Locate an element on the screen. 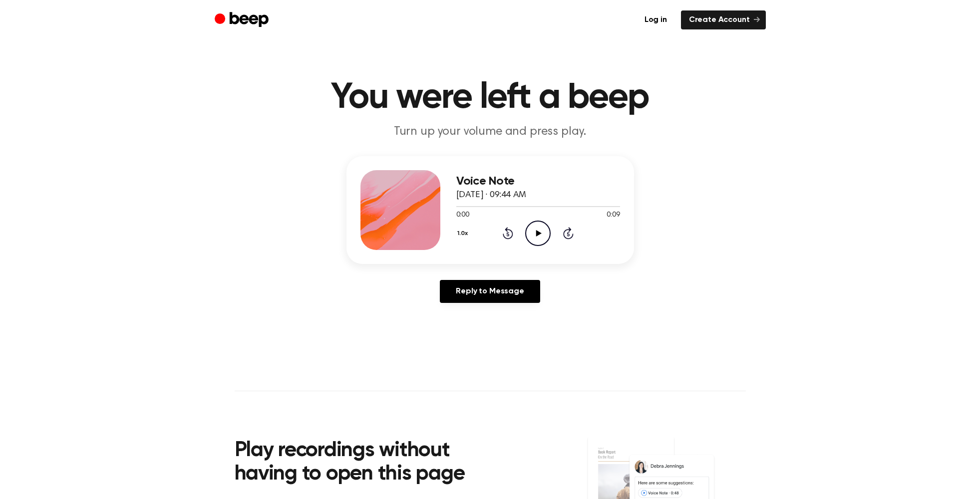 The height and width of the screenshot is (499, 980). h1: You were left a beep is located at coordinates (490, 98).